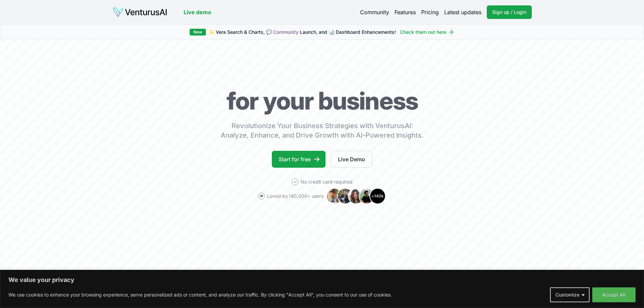  I want to click on img: Avatar 4, so click(366, 196).